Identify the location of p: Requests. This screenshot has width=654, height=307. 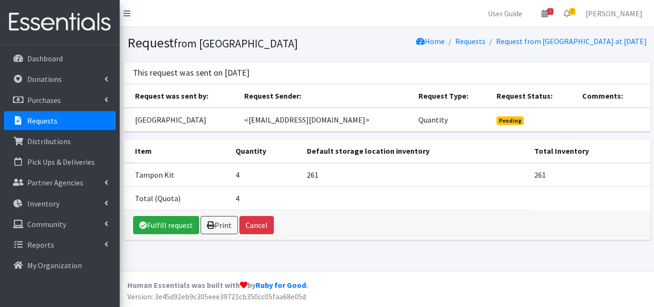
(42, 121).